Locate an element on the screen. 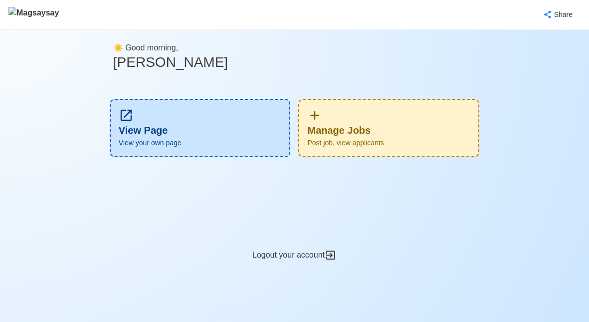 The height and width of the screenshot is (322, 589). a: View PageView your own page is located at coordinates (200, 128).